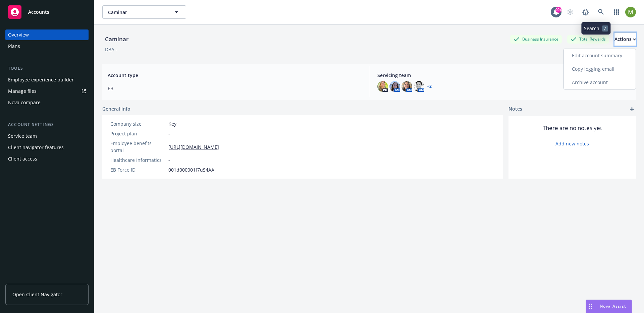 This screenshot has width=644, height=313. Describe the element at coordinates (138, 160) in the screenshot. I see `div: Healthcare Informatics` at that location.